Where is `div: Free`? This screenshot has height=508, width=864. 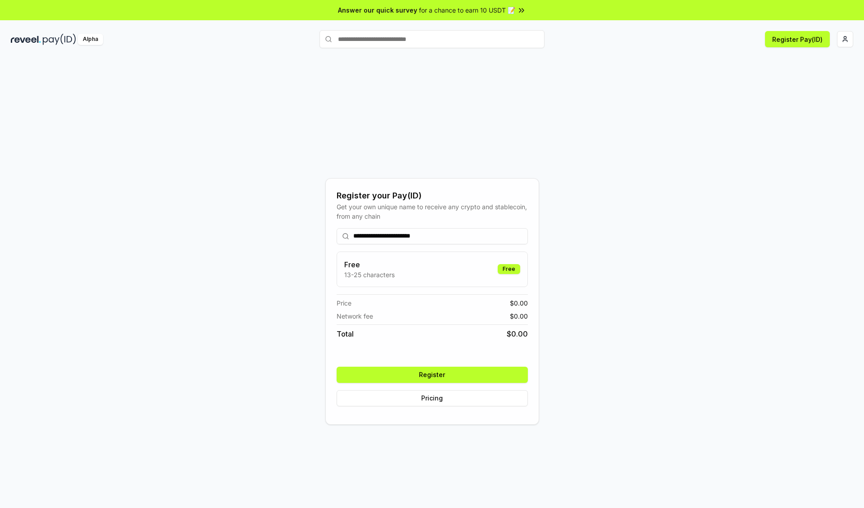 div: Free is located at coordinates (509, 269).